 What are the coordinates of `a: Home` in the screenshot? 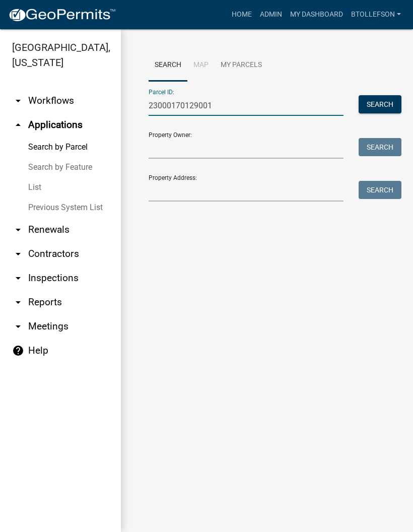 It's located at (242, 15).